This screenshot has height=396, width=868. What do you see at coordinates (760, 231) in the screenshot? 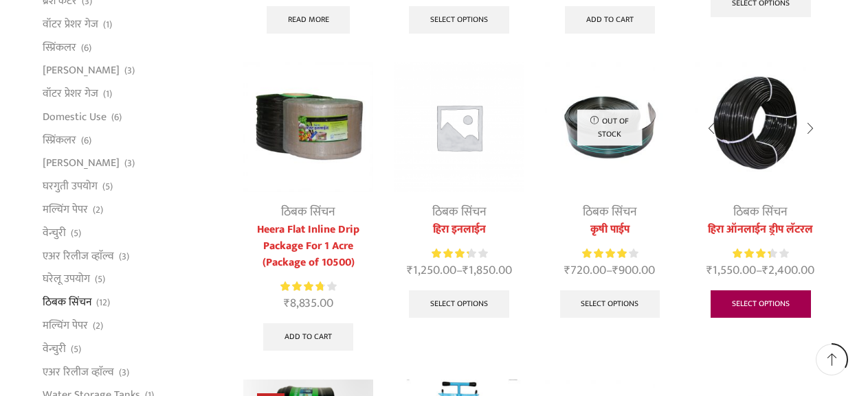
I see `a: हिरा ऑनलाईन ड्रीप लॅटरल` at bounding box center [760, 231].